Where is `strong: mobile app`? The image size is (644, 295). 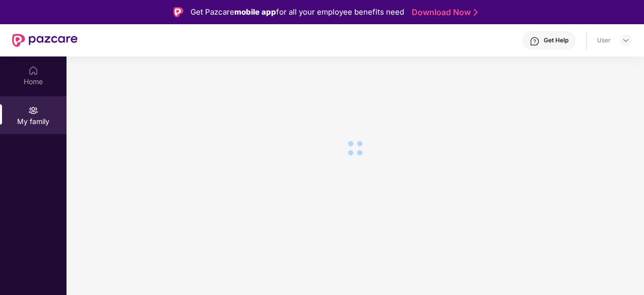
strong: mobile app is located at coordinates (255, 12).